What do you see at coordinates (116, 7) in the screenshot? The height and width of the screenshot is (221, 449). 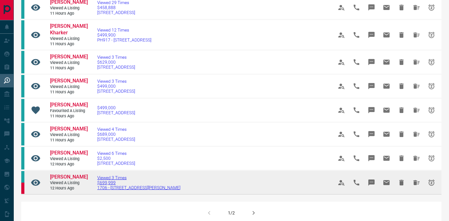 I see `span: $458,888` at bounding box center [116, 7].